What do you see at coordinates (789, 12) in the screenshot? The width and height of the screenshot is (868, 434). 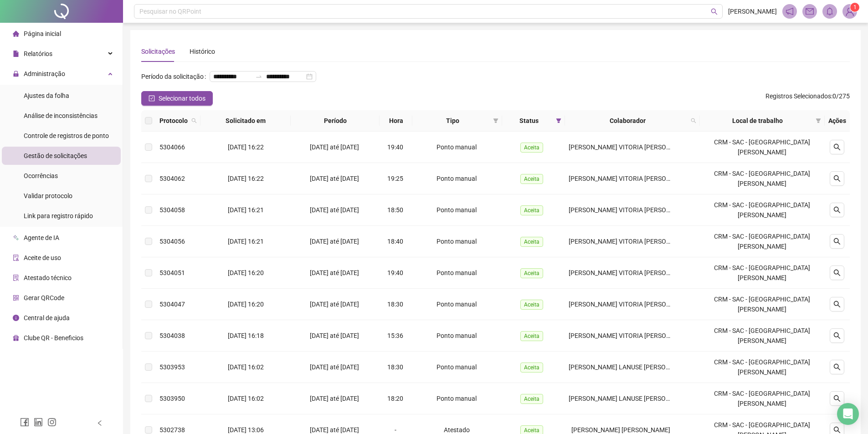 I see `span: notification` at bounding box center [789, 12].